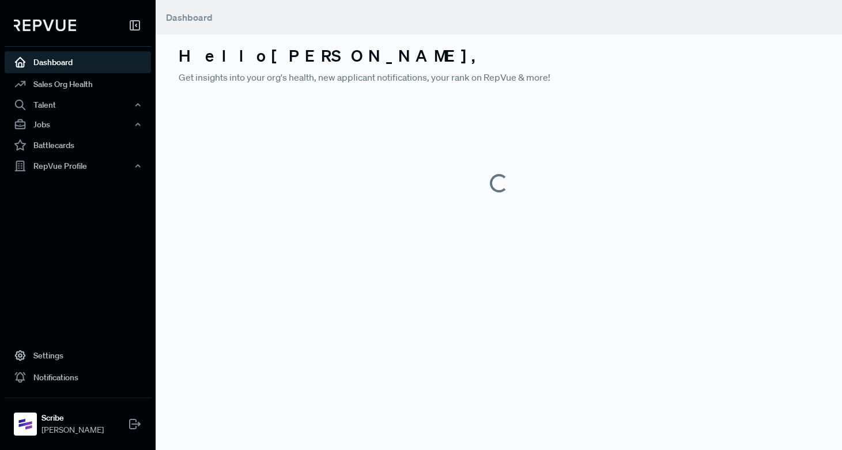 Image resolution: width=842 pixels, height=450 pixels. What do you see at coordinates (78, 166) in the screenshot?
I see `button: RepVue Profile` at bounding box center [78, 166].